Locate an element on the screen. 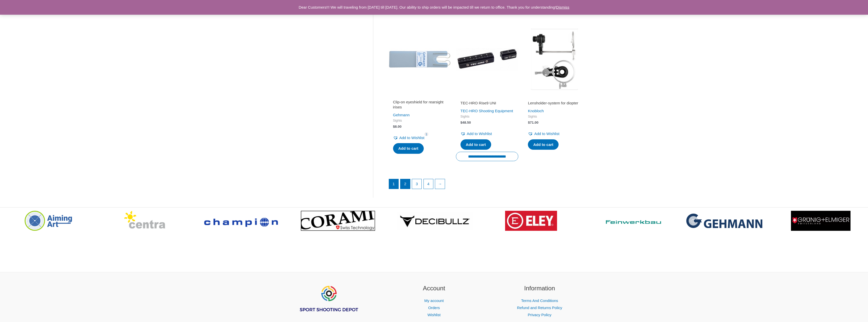 The height and width of the screenshot is (322, 868). a: Wishlist is located at coordinates (434, 315).